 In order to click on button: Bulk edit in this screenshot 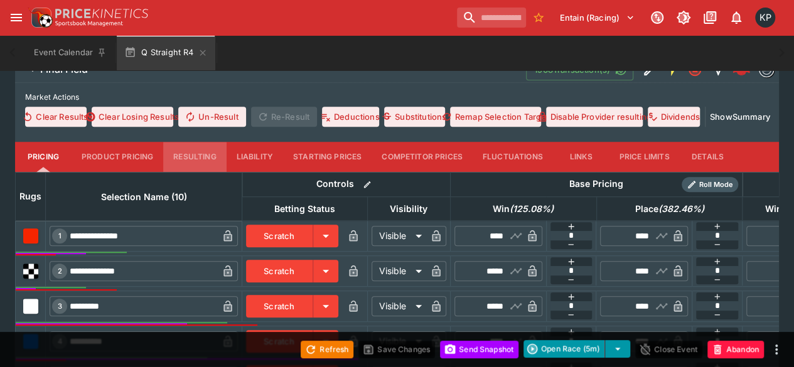, I will do `click(367, 184)`.